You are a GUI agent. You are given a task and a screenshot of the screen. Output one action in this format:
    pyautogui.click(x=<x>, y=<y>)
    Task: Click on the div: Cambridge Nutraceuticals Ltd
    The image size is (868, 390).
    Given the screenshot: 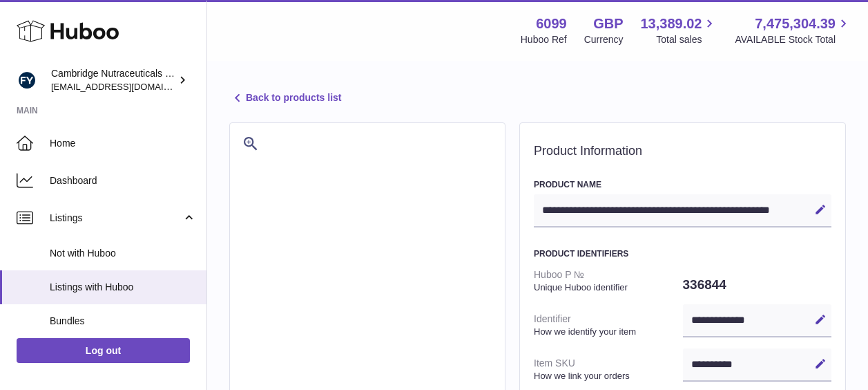 What is the action you would take?
    pyautogui.click(x=114, y=80)
    